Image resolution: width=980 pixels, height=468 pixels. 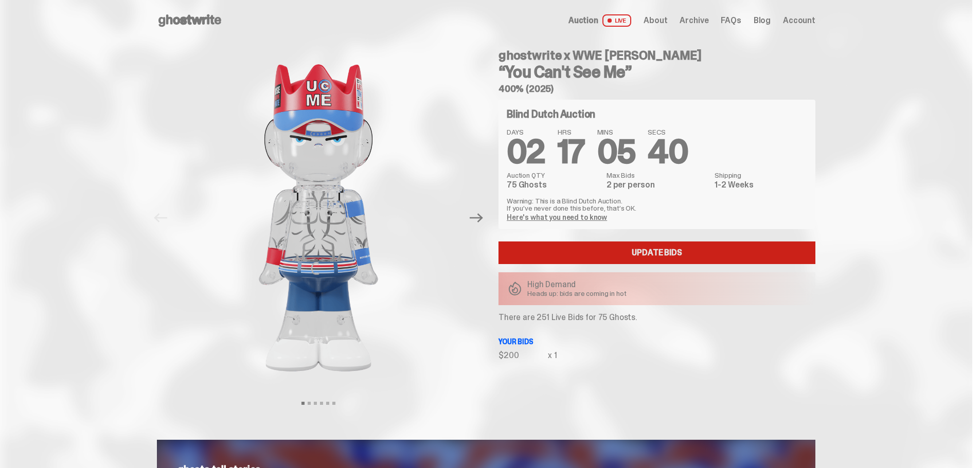 What do you see at coordinates (657, 205) in the screenshot?
I see `p: Warning: This is a Blind Dutch Auction. If you’ve never done this before, that’s OK.` at bounding box center [657, 205].